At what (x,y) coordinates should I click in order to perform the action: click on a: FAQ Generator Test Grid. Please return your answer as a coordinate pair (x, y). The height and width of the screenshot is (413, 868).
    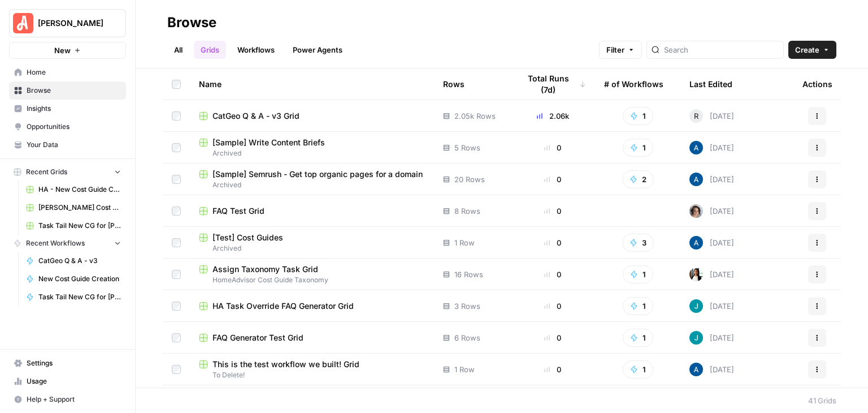
    Looking at the image, I should click on (312, 338).